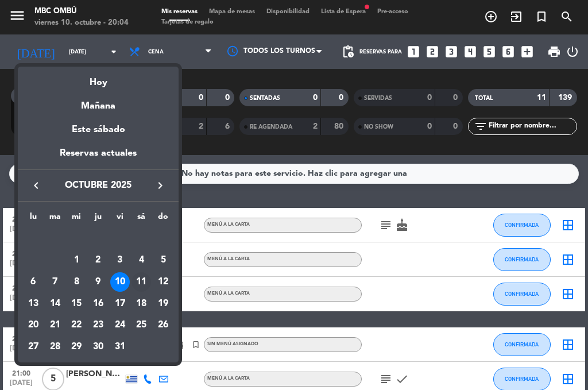  I want to click on td: 27 de octubre de 2025, so click(33, 347).